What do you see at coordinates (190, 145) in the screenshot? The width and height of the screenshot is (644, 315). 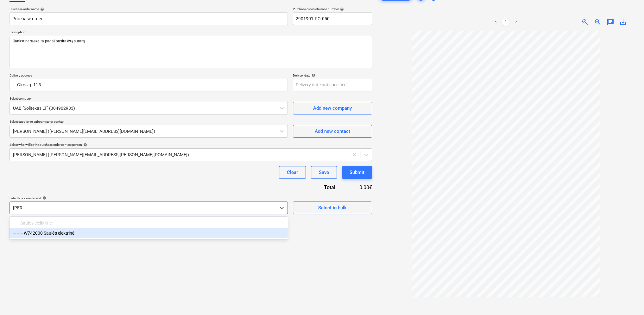 I see `div: Select who will be the purchase order contact person` at bounding box center [190, 145].